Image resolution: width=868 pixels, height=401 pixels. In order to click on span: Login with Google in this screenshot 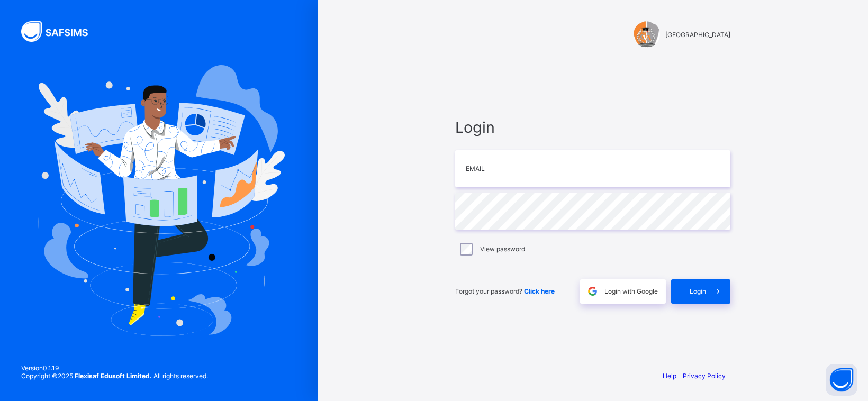, I will do `click(631, 291)`.